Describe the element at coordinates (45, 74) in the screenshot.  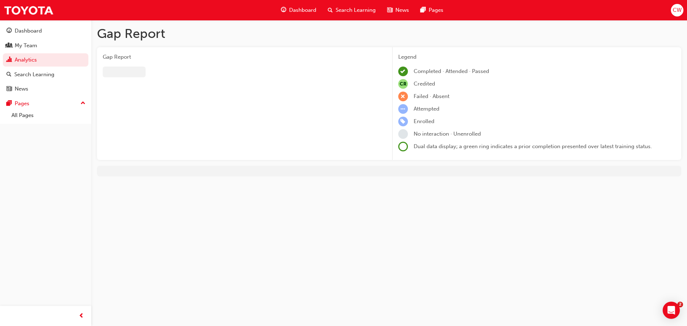
I see `a: Search Learning` at that location.